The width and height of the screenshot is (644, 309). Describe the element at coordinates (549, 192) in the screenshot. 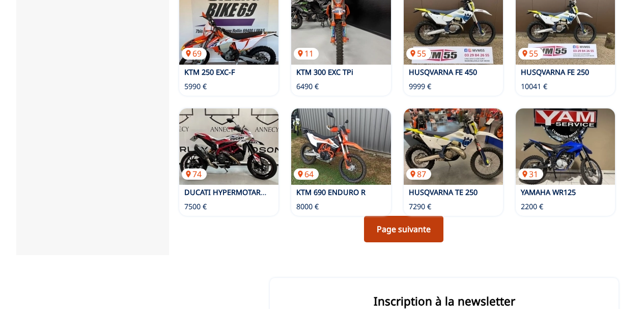

I see `a: YAMAHA WR125` at that location.